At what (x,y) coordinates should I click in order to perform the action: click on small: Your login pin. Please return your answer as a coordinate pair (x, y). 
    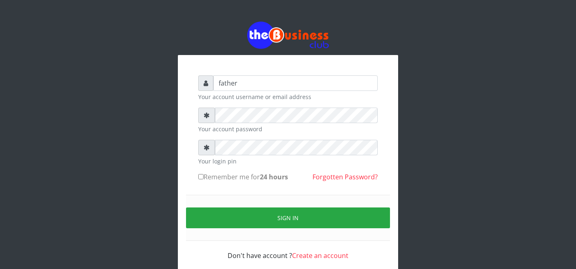
    Looking at the image, I should click on (288, 161).